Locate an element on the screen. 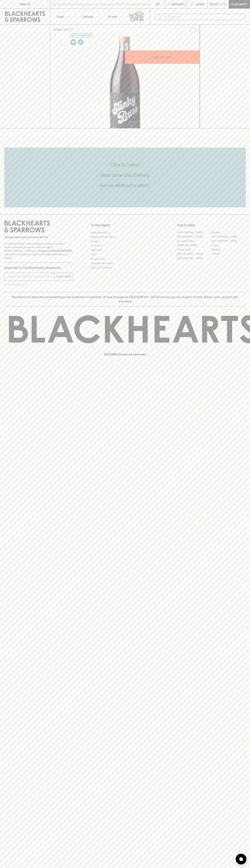  a: Contact Us is located at coordinates (125, 246).